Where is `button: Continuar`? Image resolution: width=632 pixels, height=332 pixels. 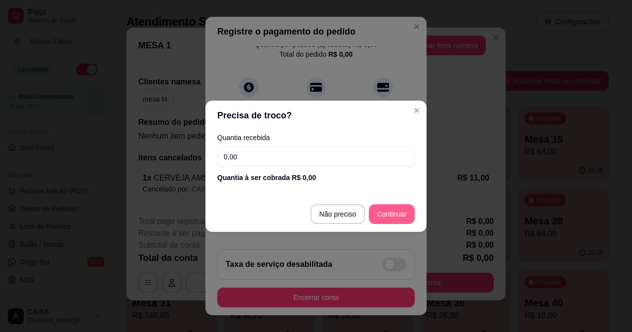 button: Continuar is located at coordinates (391, 214).